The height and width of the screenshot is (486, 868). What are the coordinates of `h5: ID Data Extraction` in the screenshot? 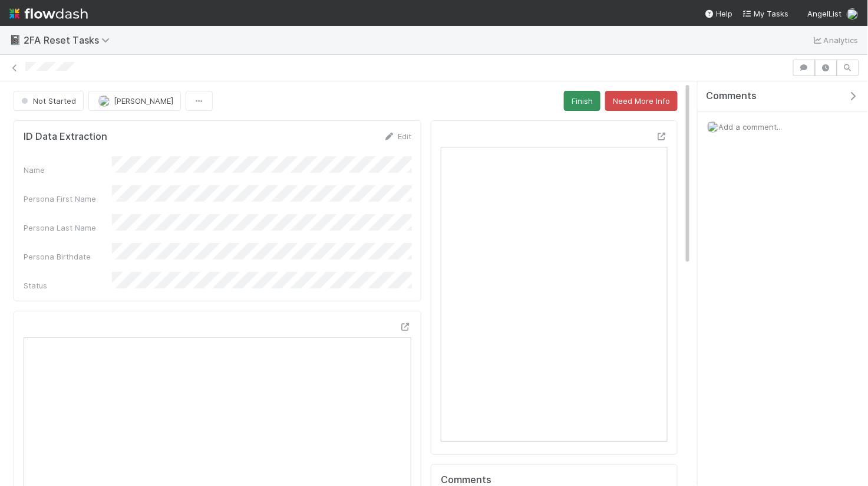 It's located at (66, 137).